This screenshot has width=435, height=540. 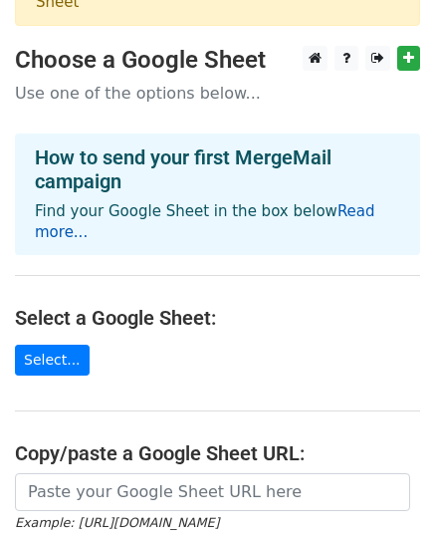 What do you see at coordinates (217, 93) in the screenshot?
I see `p: Use one of the options below...` at bounding box center [217, 93].